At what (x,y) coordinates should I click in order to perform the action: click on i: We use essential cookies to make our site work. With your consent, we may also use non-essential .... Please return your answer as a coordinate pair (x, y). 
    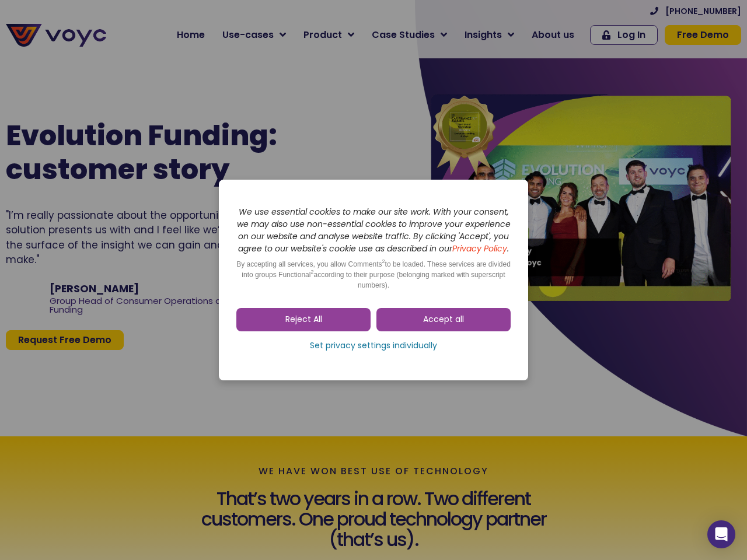
    Looking at the image, I should click on (374, 230).